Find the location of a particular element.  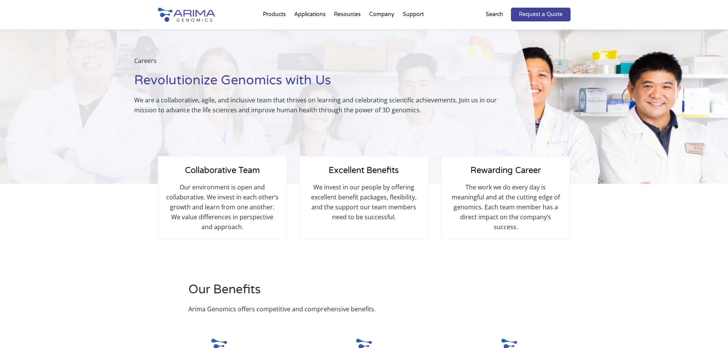

h1: Revolutionize Genomics with Us is located at coordinates (326, 83).